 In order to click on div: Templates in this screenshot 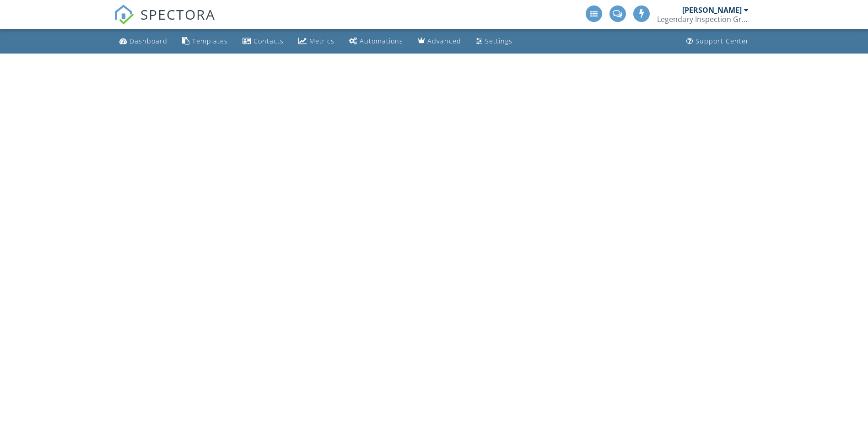, I will do `click(210, 41)`.